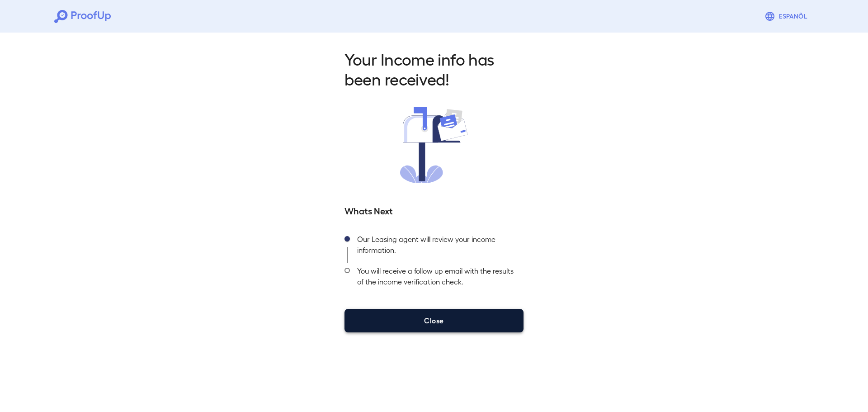  Describe the element at coordinates (437, 279) in the screenshot. I see `div: You will receive a follow up email with the results of the income verification check.` at that location.